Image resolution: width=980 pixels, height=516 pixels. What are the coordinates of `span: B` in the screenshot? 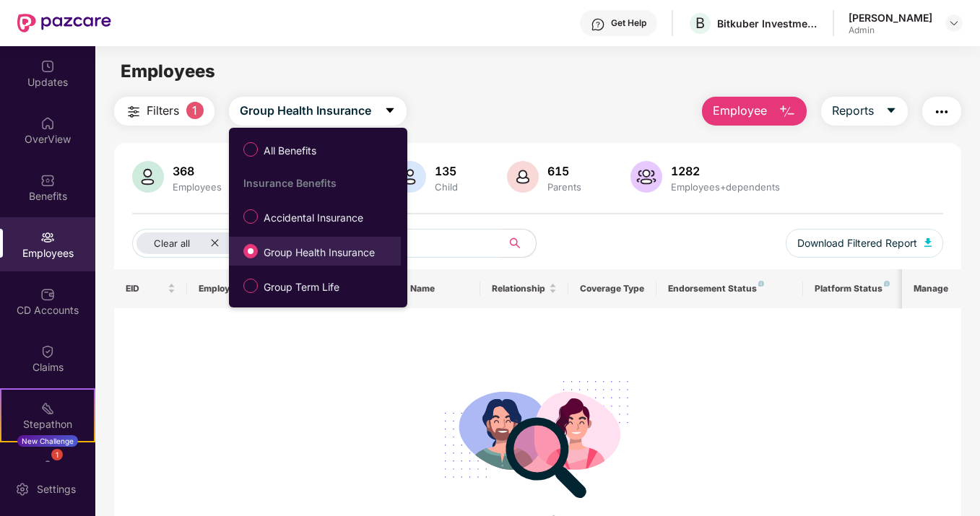 It's located at (699, 23).